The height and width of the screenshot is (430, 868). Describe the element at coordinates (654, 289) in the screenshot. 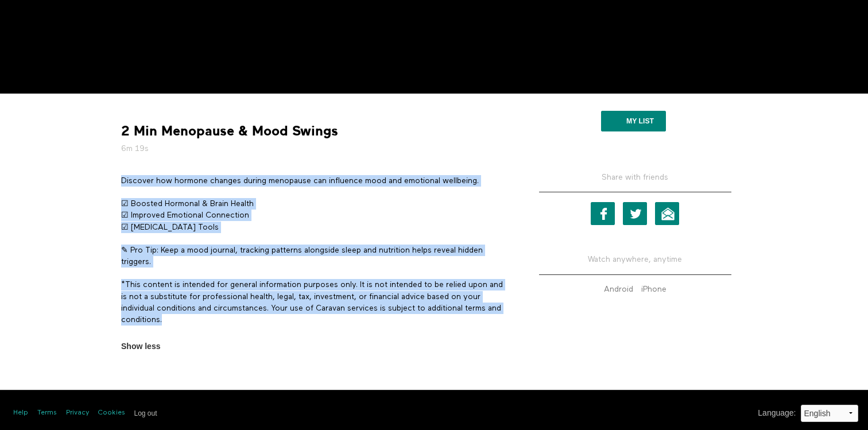

I see `strong: iPhone` at that location.